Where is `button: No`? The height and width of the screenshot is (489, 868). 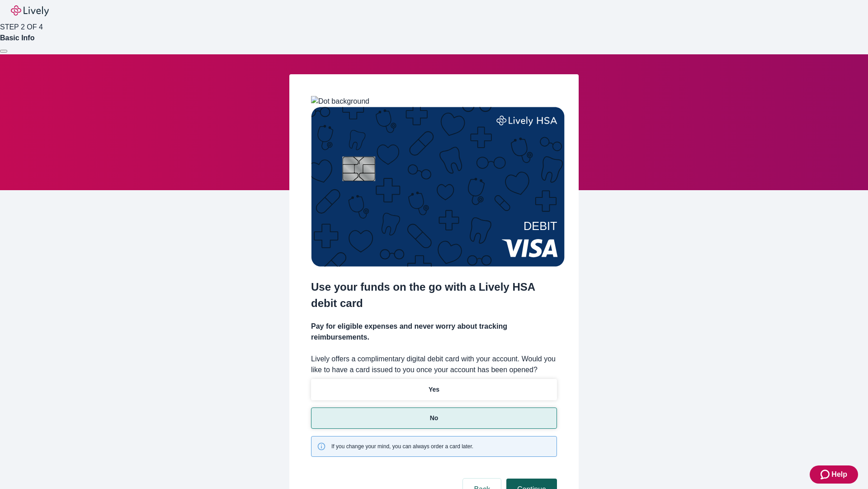 button: No is located at coordinates (434, 418).